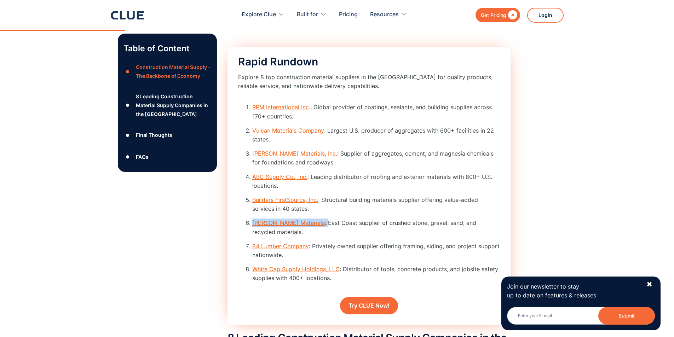  What do you see at coordinates (280, 177) in the screenshot?
I see `a: ABC Supply Co., Inc.` at bounding box center [280, 177].